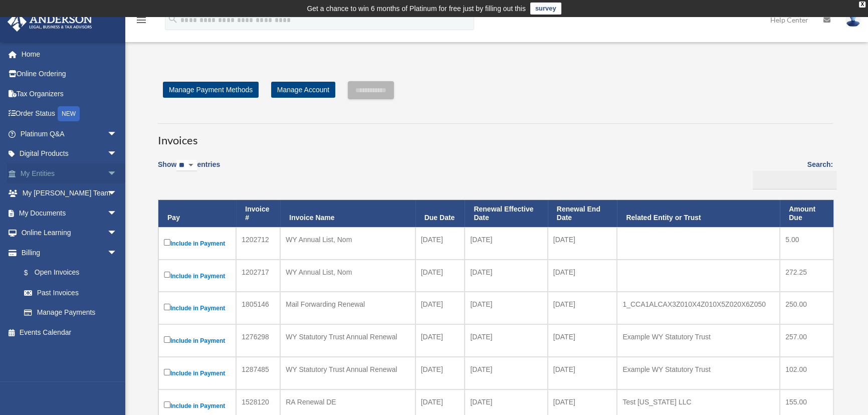 Image resolution: width=868 pixels, height=415 pixels. Describe the element at coordinates (416, 9) in the screenshot. I see `div: Get a chance to win 6 months of Platinum for free just by filling out this` at that location.